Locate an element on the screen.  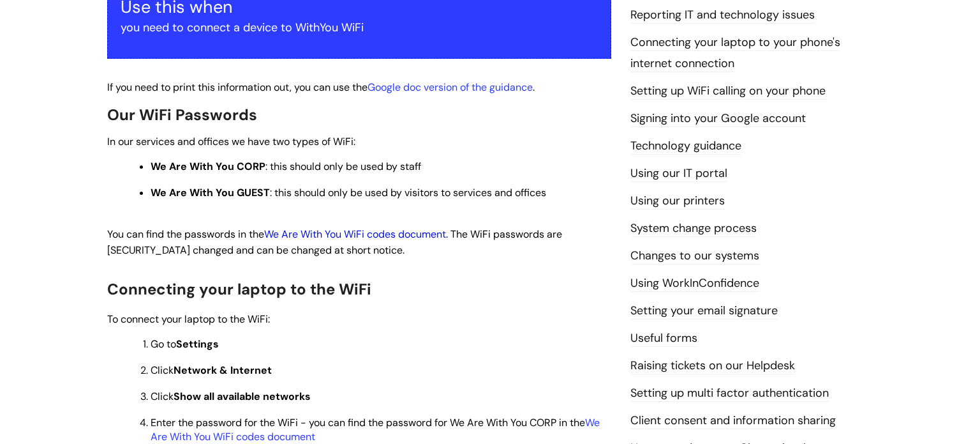
span: In our services and offices we have two types of WiFi: is located at coordinates (231, 141).